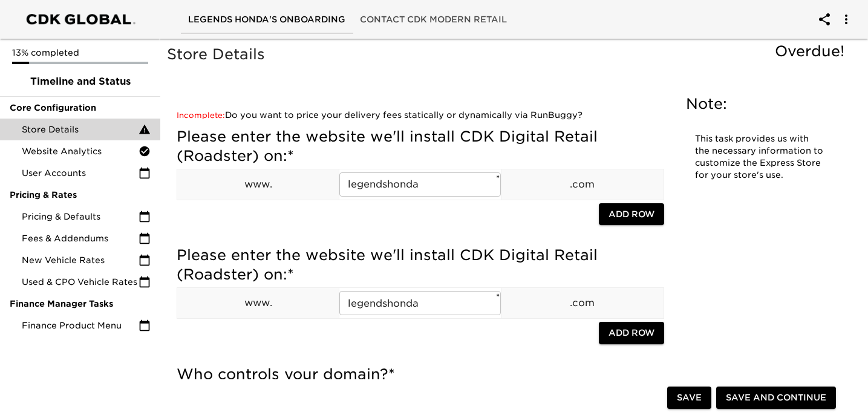 This screenshot has width=868, height=418. Describe the element at coordinates (80, 82) in the screenshot. I see `span: Timeline and Status` at that location.